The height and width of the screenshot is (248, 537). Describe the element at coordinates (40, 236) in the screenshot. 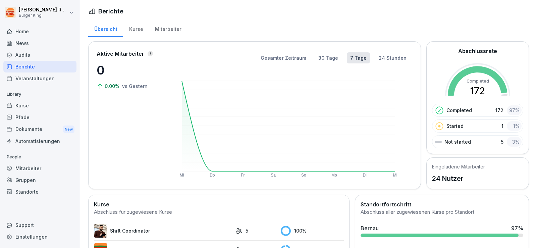

I see `div: Einstellungen` at that location.